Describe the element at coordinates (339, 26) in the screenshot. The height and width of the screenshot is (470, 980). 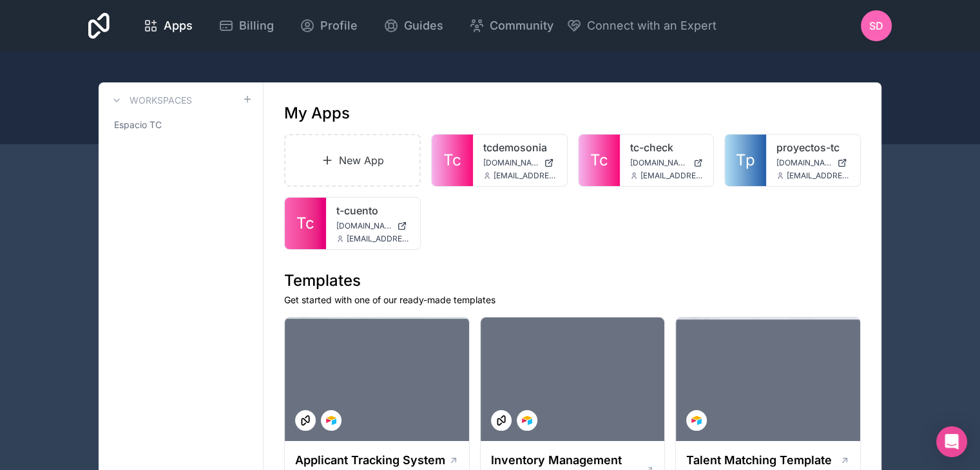
I see `span: Profile` at that location.